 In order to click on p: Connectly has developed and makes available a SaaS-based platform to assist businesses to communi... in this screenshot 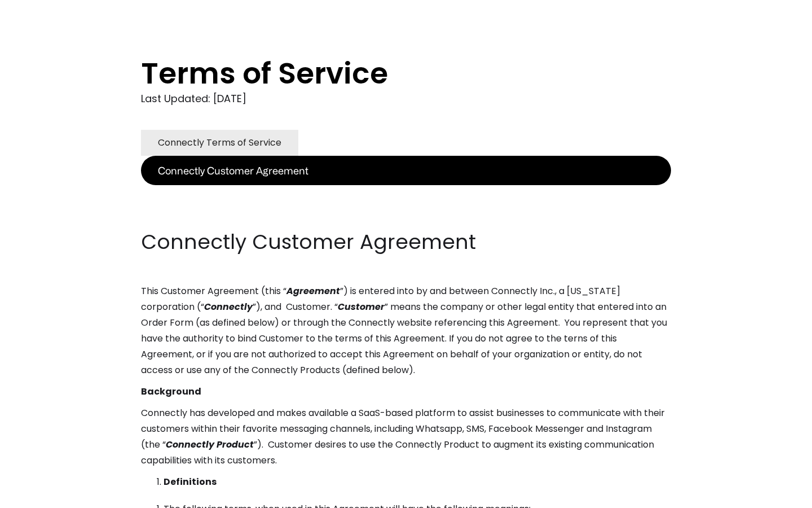, I will do `click(406, 437)`.